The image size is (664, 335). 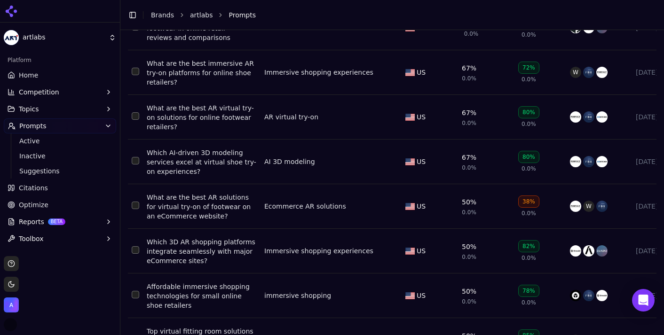 I want to click on a: Inactive, so click(x=60, y=156).